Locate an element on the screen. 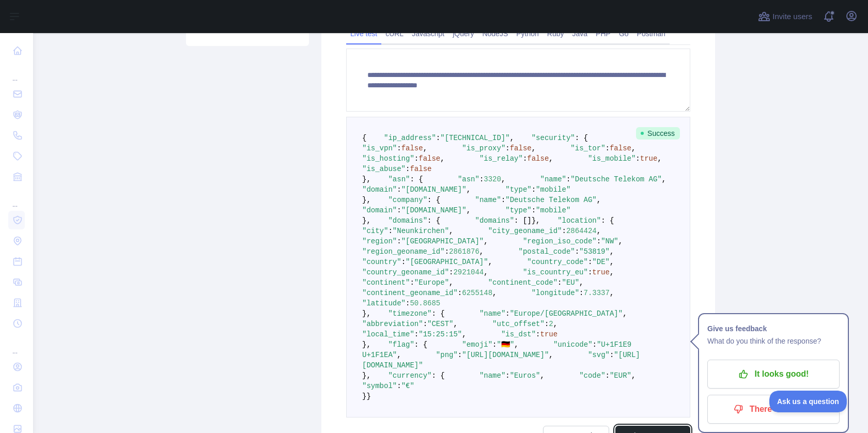 Image resolution: width=868 pixels, height=433 pixels. span: "region" is located at coordinates (379, 241).